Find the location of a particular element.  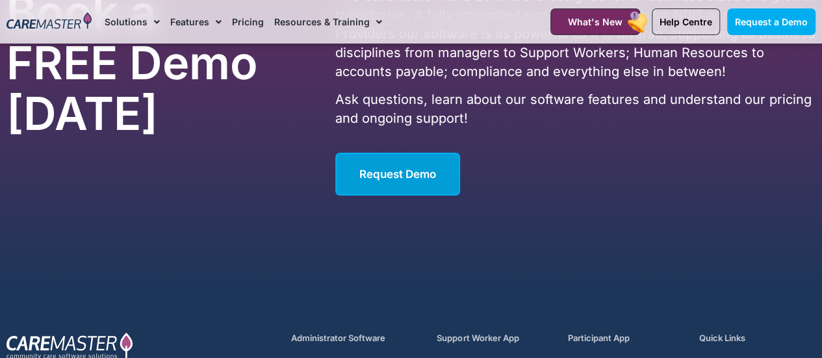

h5: Participant App is located at coordinates (626, 338).